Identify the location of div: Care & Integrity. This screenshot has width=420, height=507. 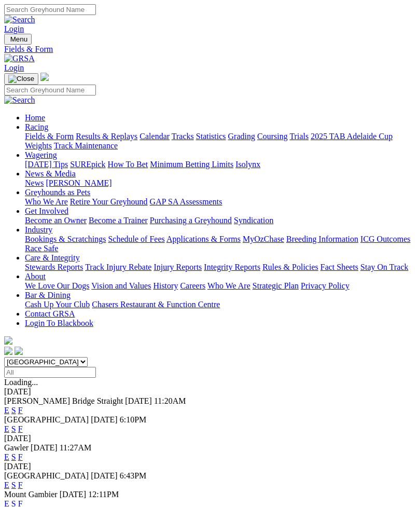
(220, 267).